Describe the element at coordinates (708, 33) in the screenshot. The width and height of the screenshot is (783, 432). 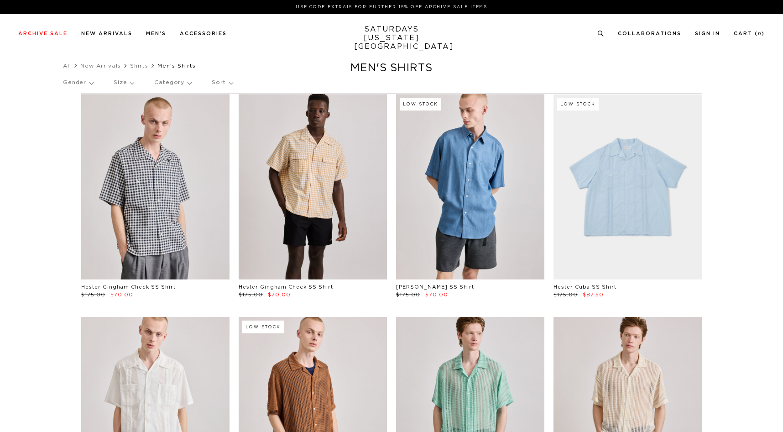
I see `a: Sign In` at that location.